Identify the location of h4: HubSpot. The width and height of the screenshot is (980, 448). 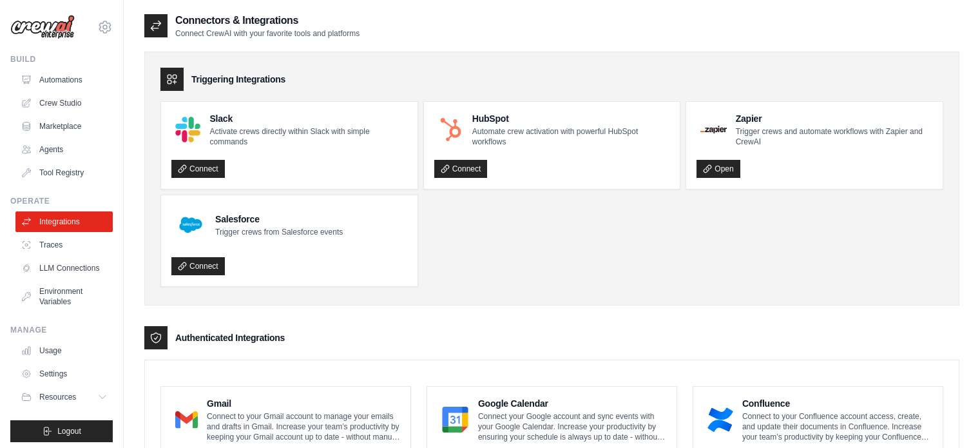
(571, 118).